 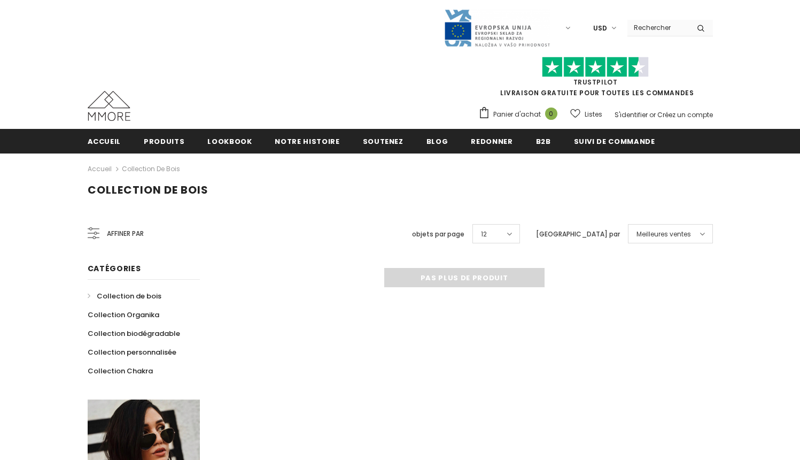 What do you see at coordinates (437, 141) in the screenshot?
I see `span: Blog` at bounding box center [437, 141].